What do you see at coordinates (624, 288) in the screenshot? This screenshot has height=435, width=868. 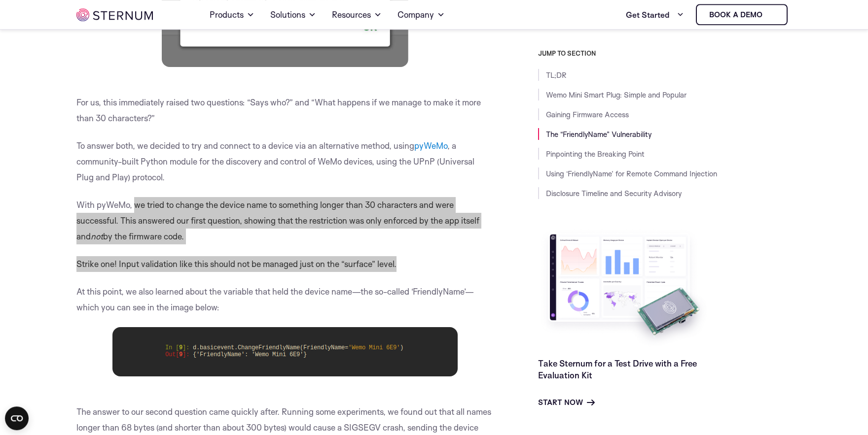 I see `img: Take Sternum for a Test Drive with a Free Evaluation Kit` at bounding box center [624, 288].